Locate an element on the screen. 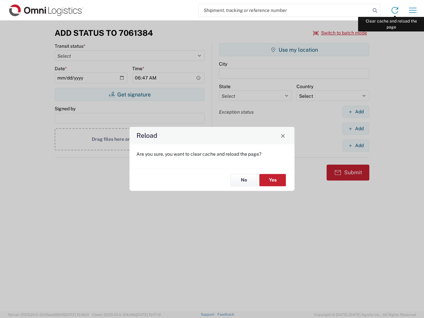 The height and width of the screenshot is (318, 424). button: No is located at coordinates (244, 180).